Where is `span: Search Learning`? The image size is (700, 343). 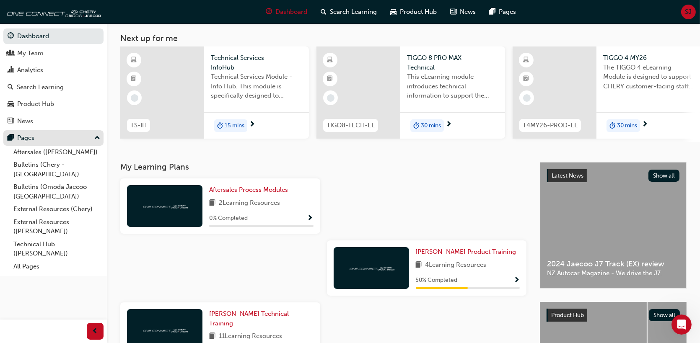 span: Search Learning is located at coordinates (353, 12).